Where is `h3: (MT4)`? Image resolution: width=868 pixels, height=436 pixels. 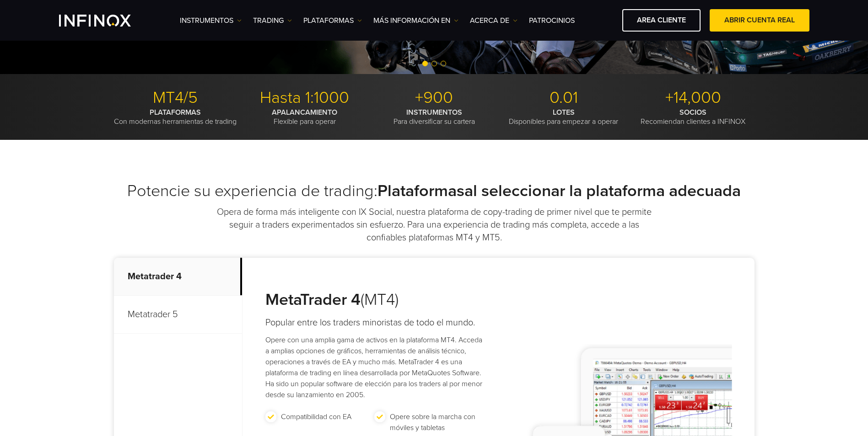 h3: (MT4) is located at coordinates (374, 300).